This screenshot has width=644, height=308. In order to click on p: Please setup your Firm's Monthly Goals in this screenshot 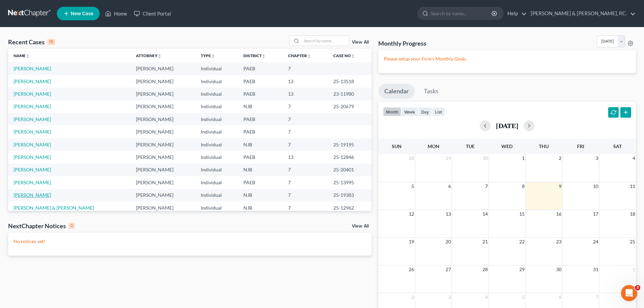, I will do `click(507, 59)`.